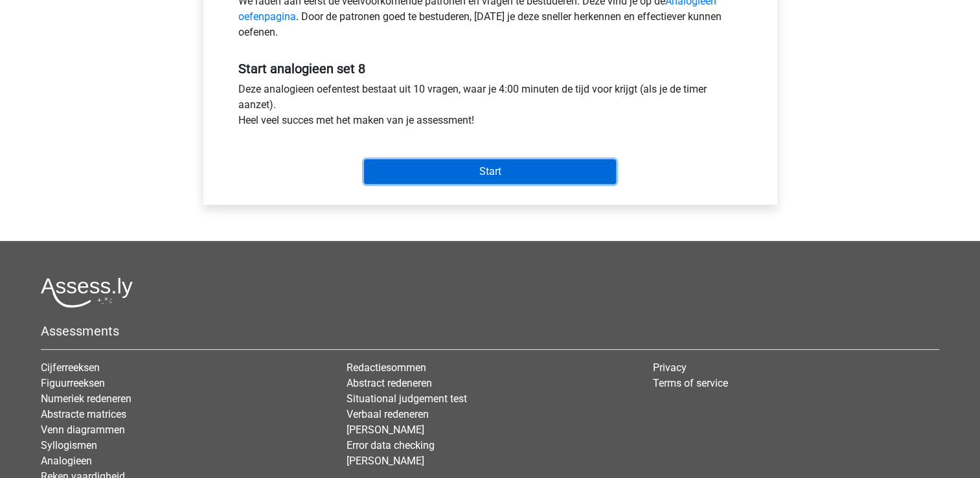 The height and width of the screenshot is (478, 980). What do you see at coordinates (690, 383) in the screenshot?
I see `a: Terms of service` at bounding box center [690, 383].